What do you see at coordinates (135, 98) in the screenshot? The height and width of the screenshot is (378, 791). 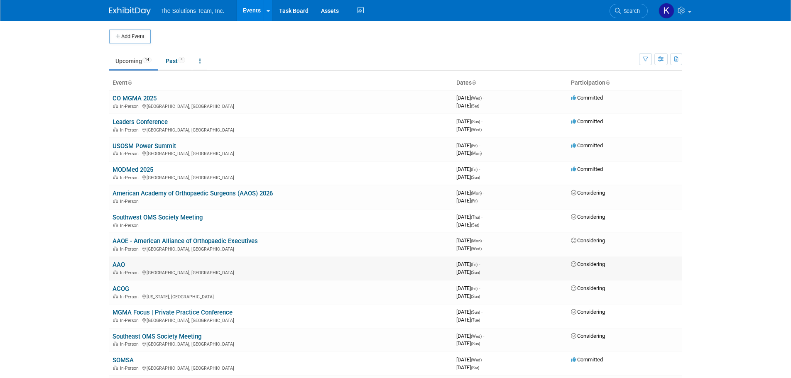 I see `a: CO MGMA 2025` at bounding box center [135, 98].